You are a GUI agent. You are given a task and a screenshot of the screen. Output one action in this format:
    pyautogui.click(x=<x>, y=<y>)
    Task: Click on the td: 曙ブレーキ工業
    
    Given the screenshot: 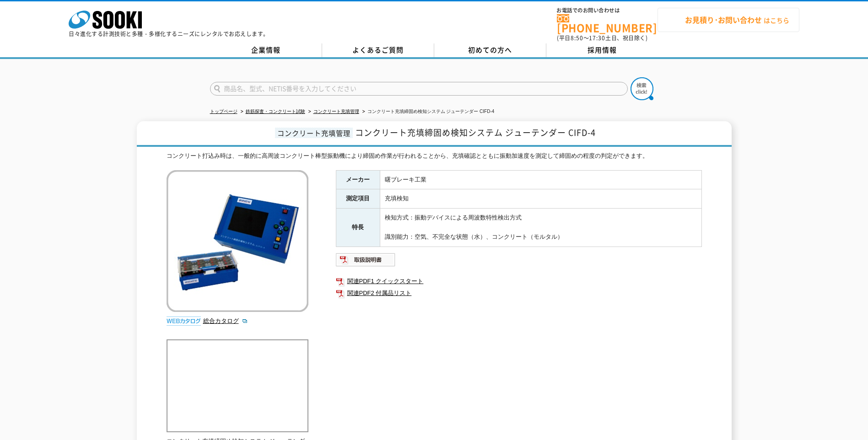 What is the action you would take?
    pyautogui.click(x=540, y=180)
    